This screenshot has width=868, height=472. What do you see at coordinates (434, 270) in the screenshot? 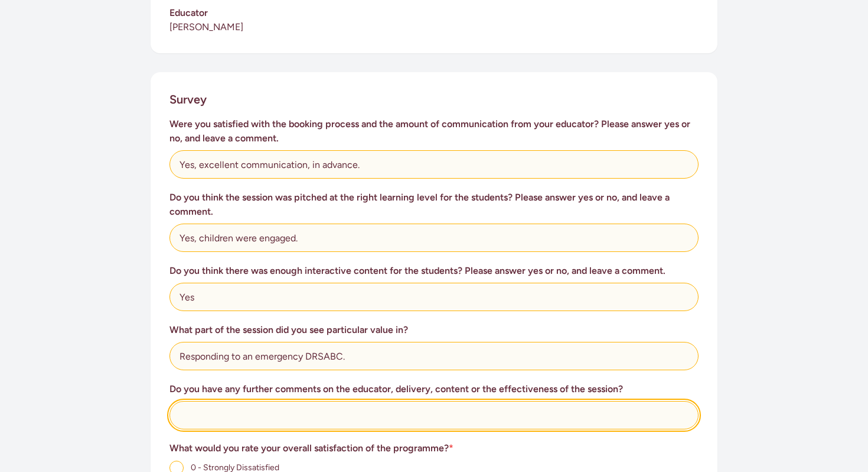
I see `h3: Do you think there was enough interactive content for the students? Please answer yes or no, and ...` at bounding box center [434, 270].